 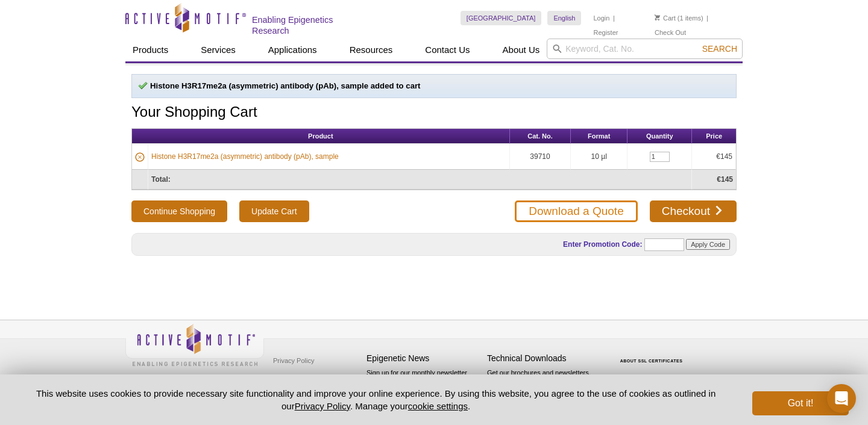 What do you see at coordinates (434, 86) in the screenshot?
I see `p: Histone H3R17me2a (asymmetric) antibody (pAb), sample added to cart` at bounding box center [434, 86].